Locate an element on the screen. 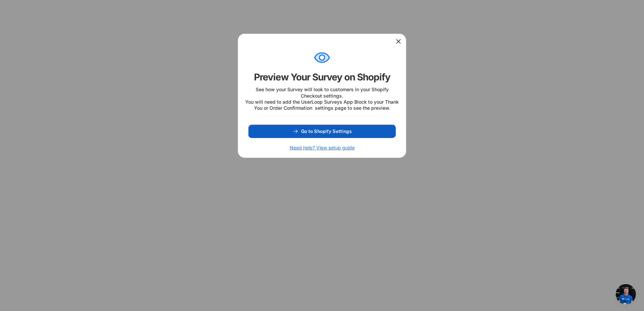 The height and width of the screenshot is (311, 644). div: Preview Your Survey on Shopify is located at coordinates (322, 77).